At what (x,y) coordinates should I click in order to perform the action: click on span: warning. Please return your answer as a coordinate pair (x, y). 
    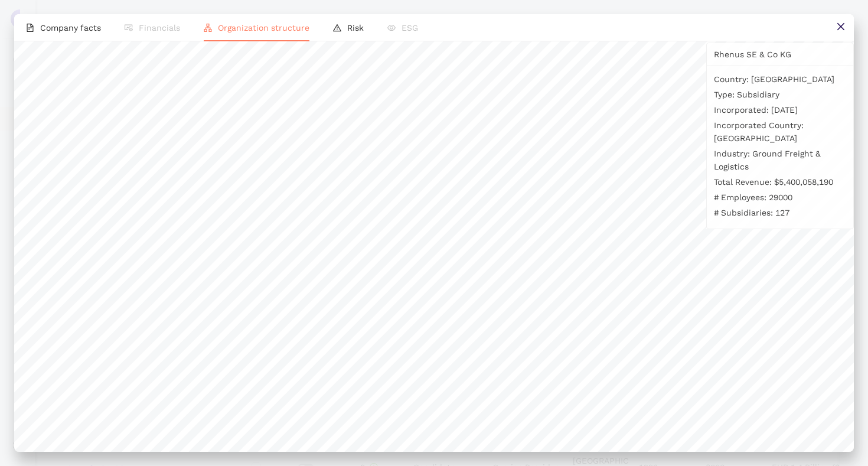
    Looking at the image, I should click on (337, 28).